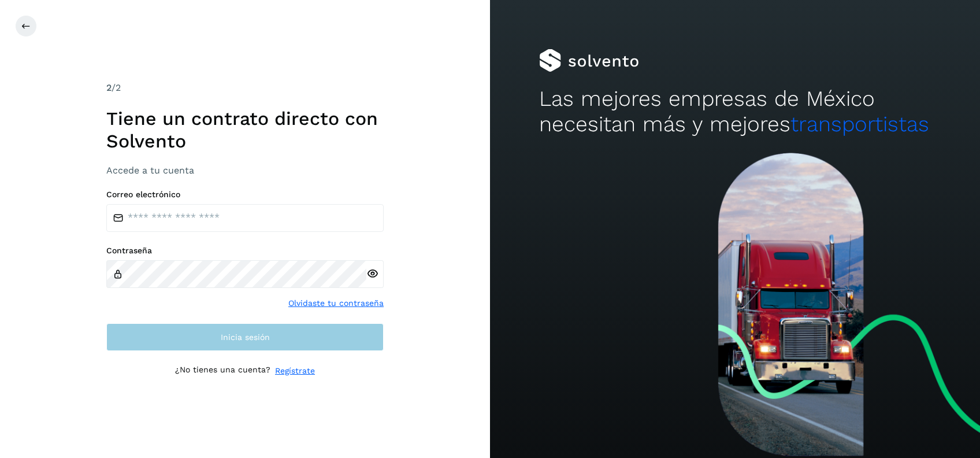 The height and width of the screenshot is (458, 980). I want to click on a: Regístrate, so click(295, 371).